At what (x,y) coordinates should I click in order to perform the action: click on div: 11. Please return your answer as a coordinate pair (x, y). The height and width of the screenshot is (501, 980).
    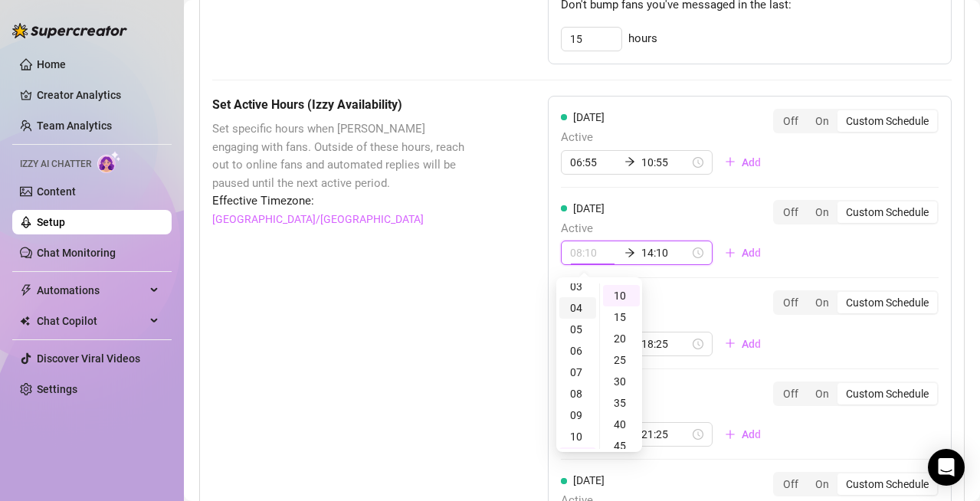
    Looking at the image, I should click on (578, 458).